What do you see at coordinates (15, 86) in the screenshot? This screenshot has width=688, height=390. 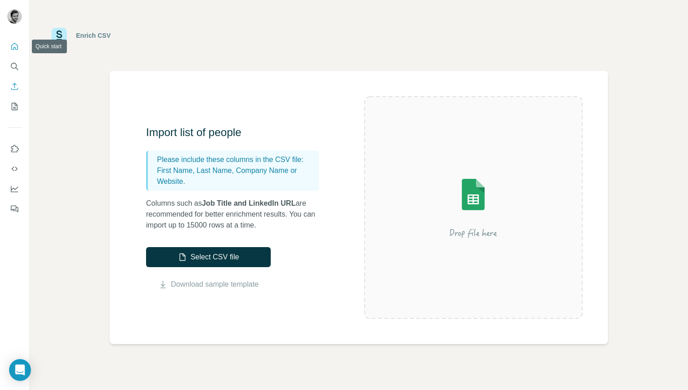 I see `button: Enrich CSV` at bounding box center [15, 86].